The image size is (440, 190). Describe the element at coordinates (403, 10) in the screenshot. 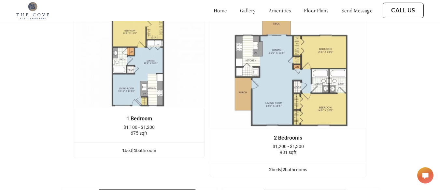

I see `button: Call Us` at that location.